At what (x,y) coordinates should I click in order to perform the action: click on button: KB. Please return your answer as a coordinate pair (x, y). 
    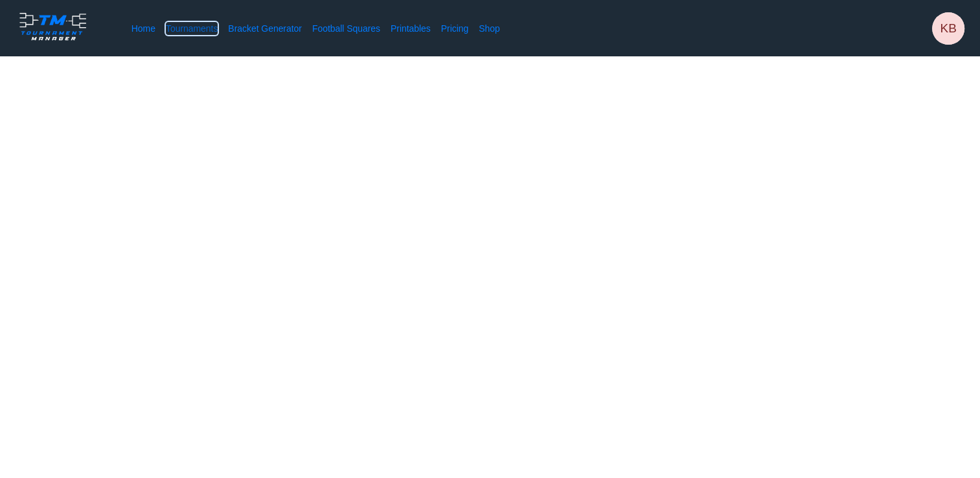
    Looking at the image, I should click on (948, 29).